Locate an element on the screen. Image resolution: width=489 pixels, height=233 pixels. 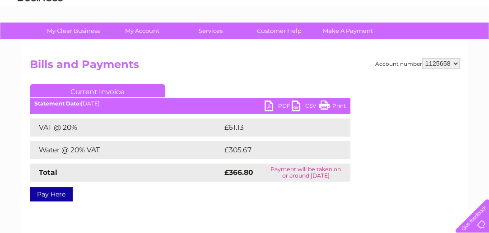
a: Print is located at coordinates (332, 107).